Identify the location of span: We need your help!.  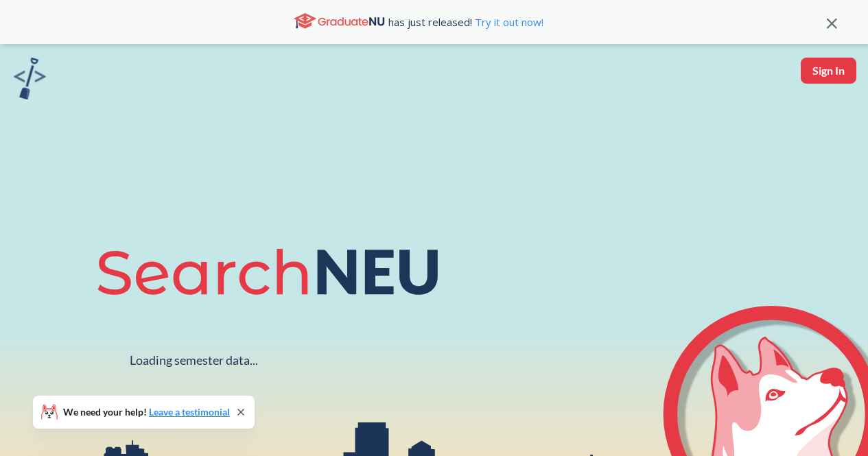
(146, 412).